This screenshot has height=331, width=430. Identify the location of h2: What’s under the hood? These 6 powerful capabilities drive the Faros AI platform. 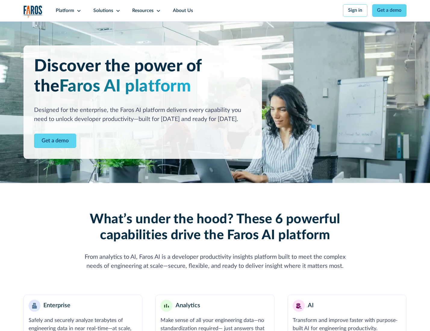
(215, 227).